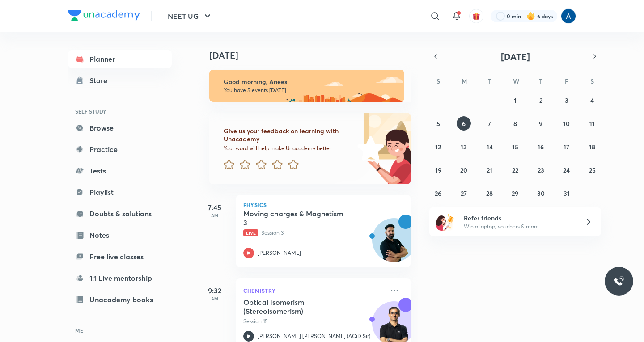 The image size is (644, 342). I want to click on a: Practice, so click(120, 150).